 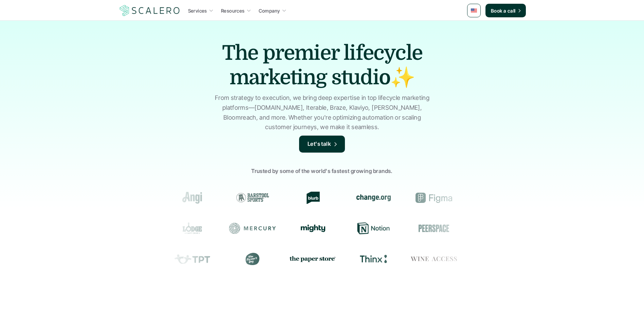 What do you see at coordinates (322, 65) in the screenshot?
I see `h1: The premier lifecycle marketing studio✨` at bounding box center [322, 65].